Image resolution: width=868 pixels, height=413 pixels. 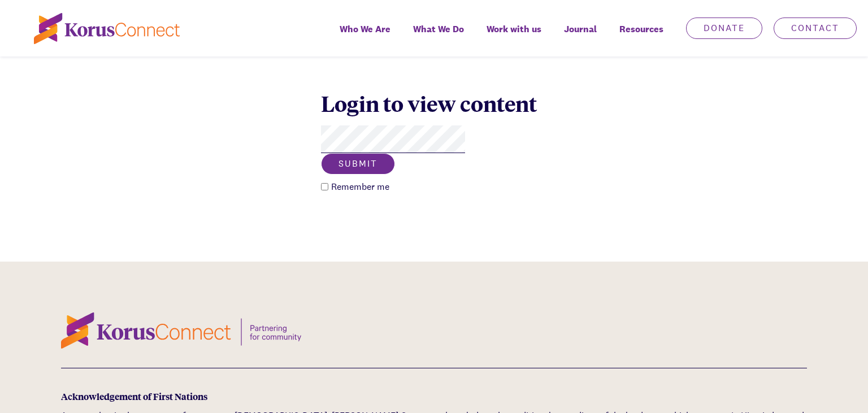 What do you see at coordinates (642, 36) in the screenshot?
I see `div: Resources` at bounding box center [642, 36].